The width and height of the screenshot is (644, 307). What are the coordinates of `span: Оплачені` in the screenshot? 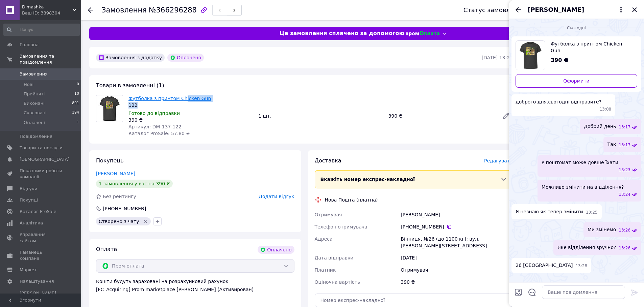 It's located at (34, 123).